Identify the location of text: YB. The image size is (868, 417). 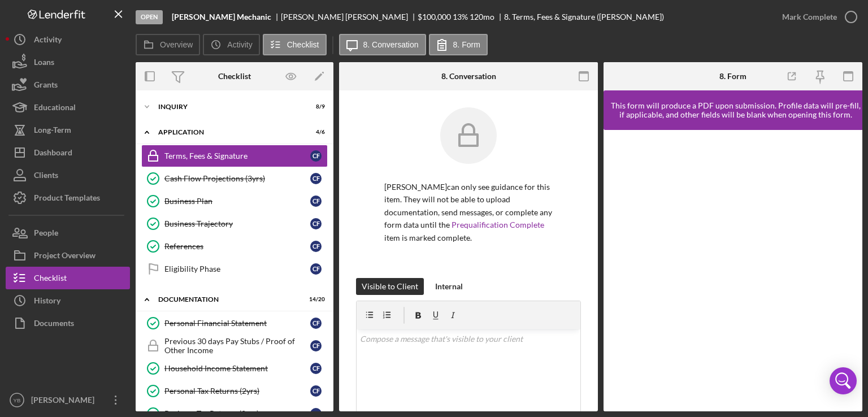
(17, 400).